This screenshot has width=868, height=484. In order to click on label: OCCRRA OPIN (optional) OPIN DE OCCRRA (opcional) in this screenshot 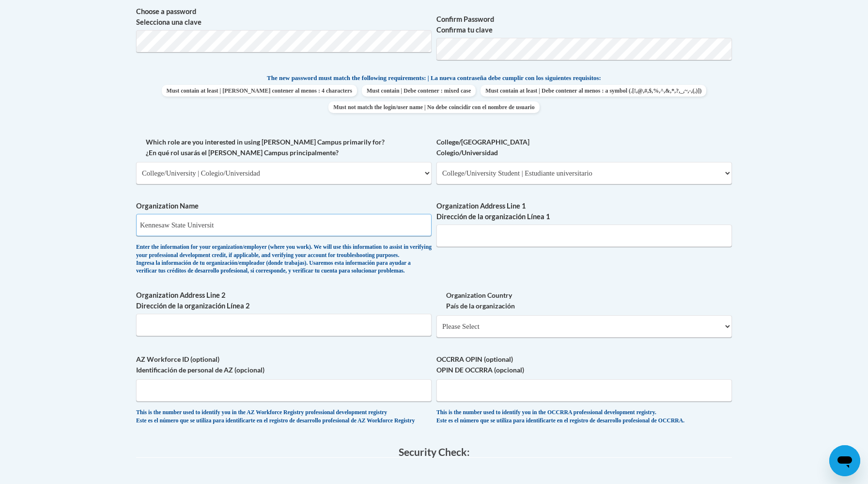, I will do `click(584, 365)`.